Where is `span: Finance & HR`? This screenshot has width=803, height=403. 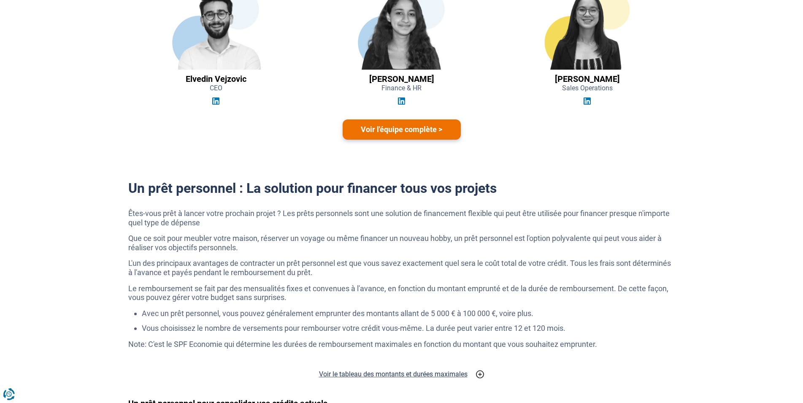
span: Finance & HR is located at coordinates (401, 88).